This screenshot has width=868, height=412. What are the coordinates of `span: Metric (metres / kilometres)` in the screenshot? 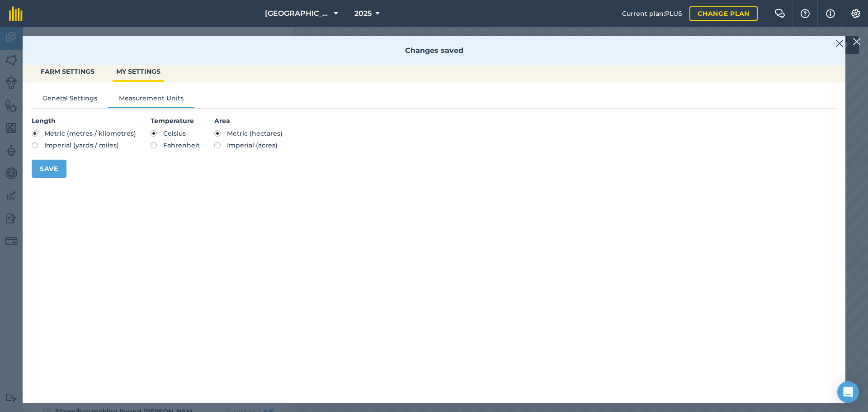 It's located at (90, 133).